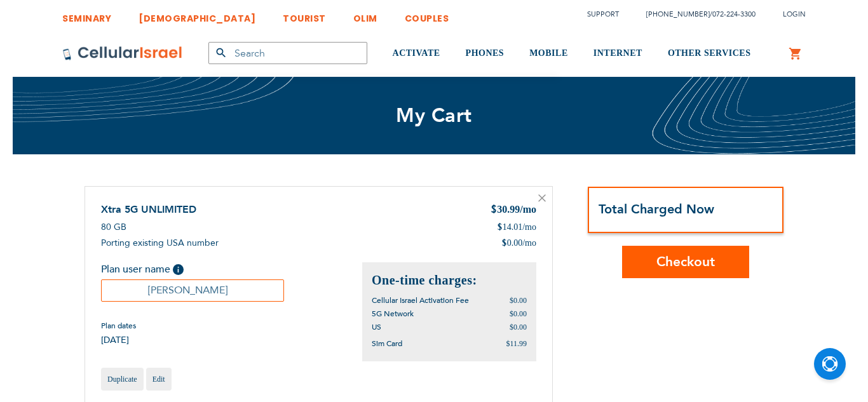 The width and height of the screenshot is (868, 402). What do you see at coordinates (427, 15) in the screenshot?
I see `a: COUPLES` at bounding box center [427, 15].